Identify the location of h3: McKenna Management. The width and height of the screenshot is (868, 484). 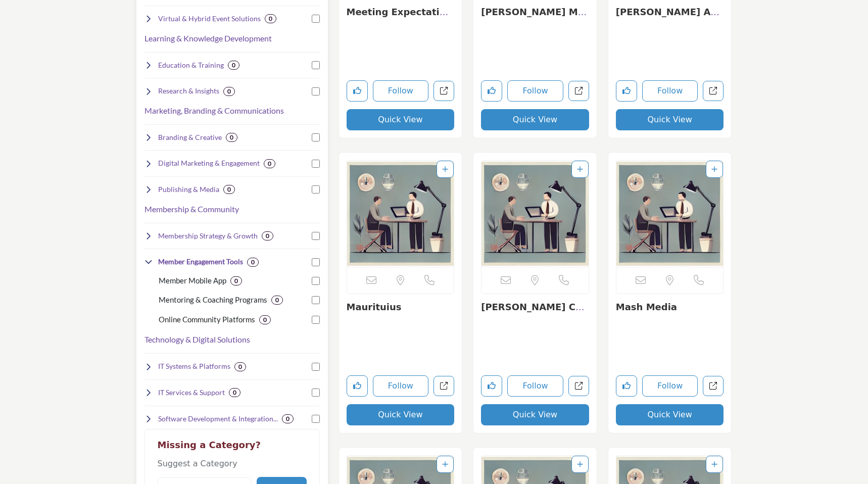
(535, 12).